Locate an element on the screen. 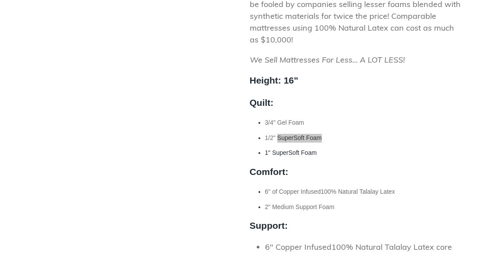  h2: Height: 16" is located at coordinates (356, 80).